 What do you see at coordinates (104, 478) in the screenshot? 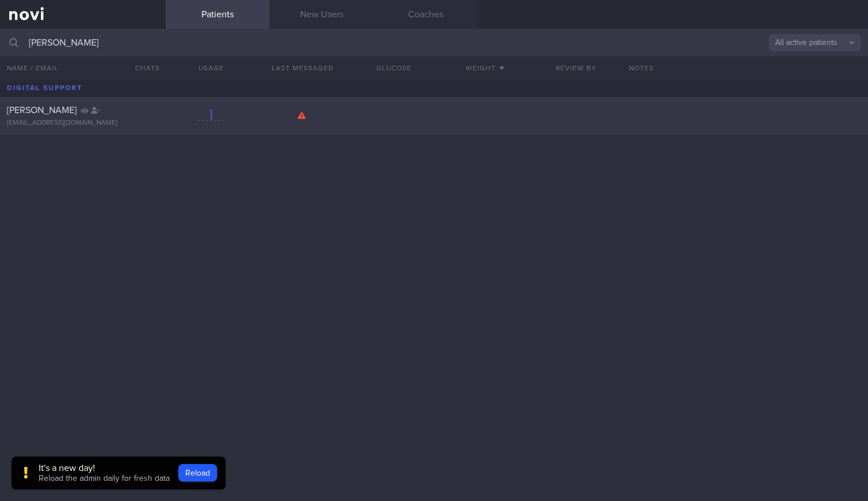
I see `span: Reload the admin daily for fresh data` at bounding box center [104, 478].